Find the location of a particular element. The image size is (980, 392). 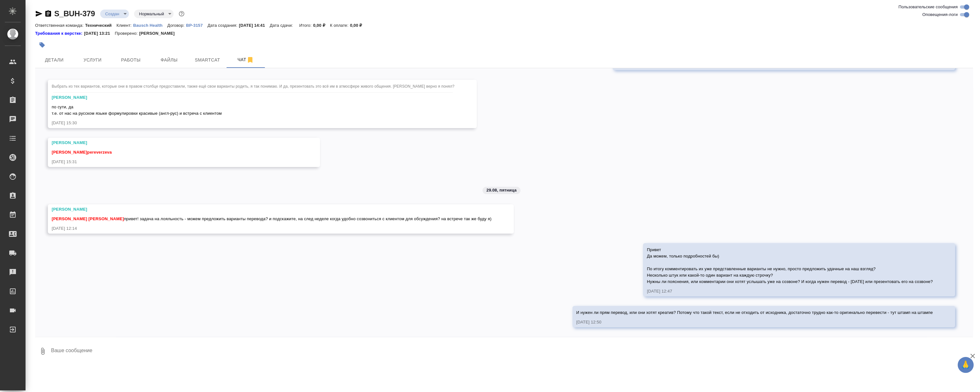

p: 29.08, пятница is located at coordinates (501, 190).